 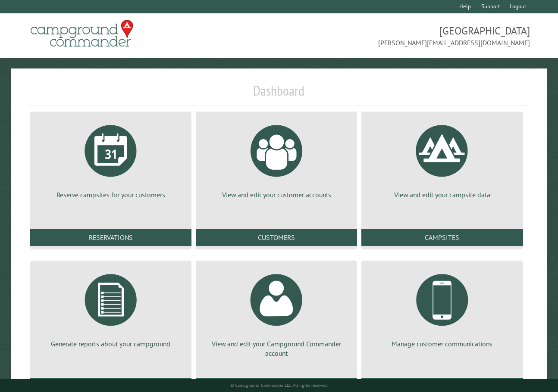 I want to click on p: View and edit your Campground Commander account, so click(x=276, y=349).